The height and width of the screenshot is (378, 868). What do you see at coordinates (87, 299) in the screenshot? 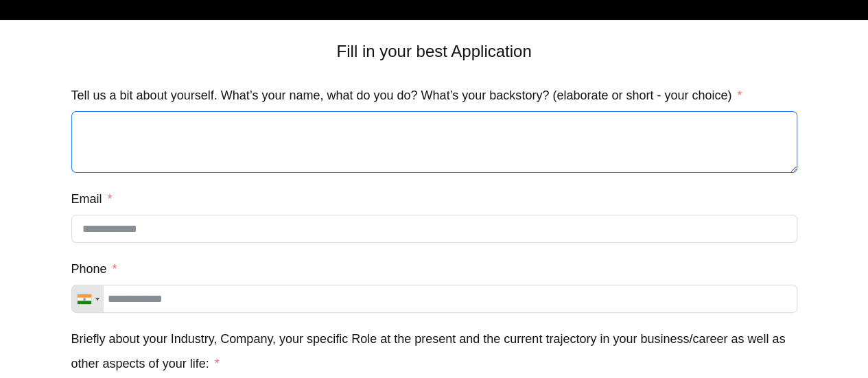
I see `div: Telephone country code` at bounding box center [87, 299].